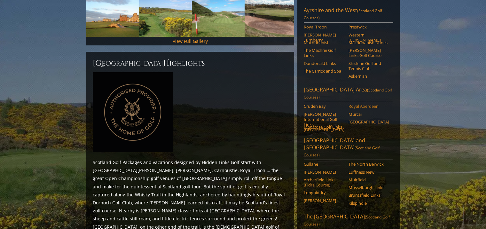 This screenshot has width=486, height=229. Describe the element at coordinates (368, 172) in the screenshot. I see `a: Luffness New` at that location.